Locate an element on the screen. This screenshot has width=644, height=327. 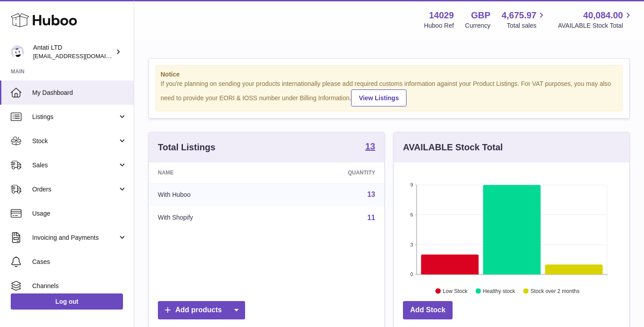
img: toufic@antatiskin.com is located at coordinates (18, 52).